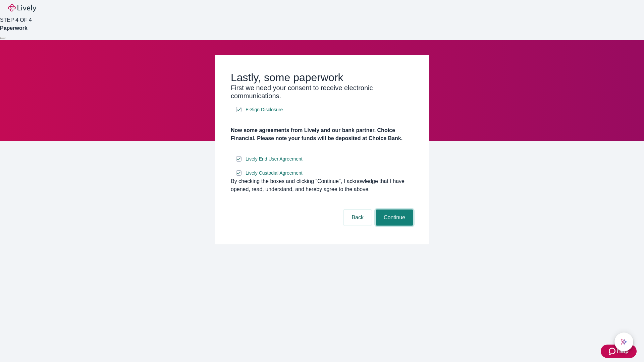  Describe the element at coordinates (394, 217) in the screenshot. I see `button: Continue` at that location.